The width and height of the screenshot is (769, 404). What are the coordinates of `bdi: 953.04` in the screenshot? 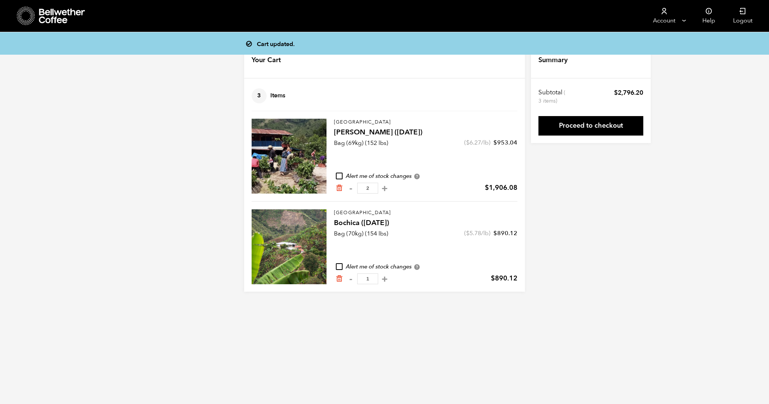 It's located at (506, 143).